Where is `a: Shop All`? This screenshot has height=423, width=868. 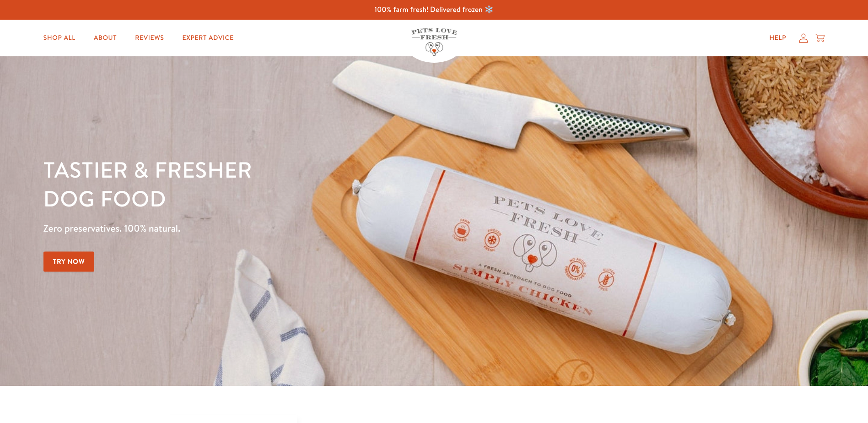
a: Shop All is located at coordinates (60, 38).